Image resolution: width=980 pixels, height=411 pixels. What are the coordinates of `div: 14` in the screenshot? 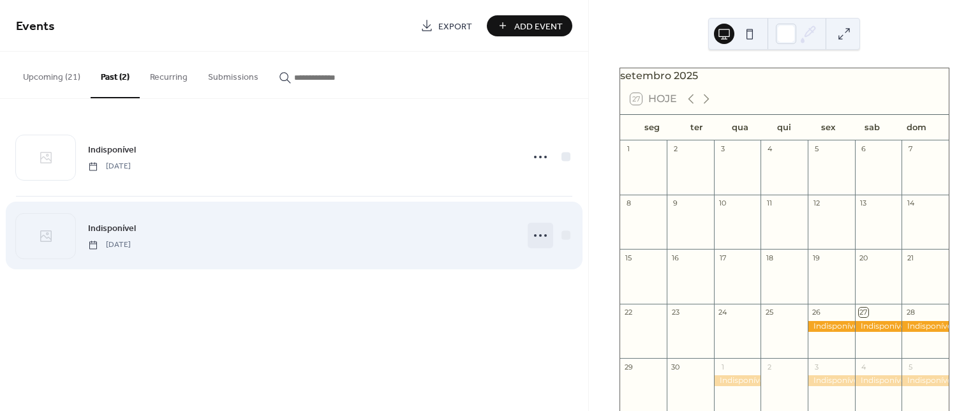 It's located at (909, 203).